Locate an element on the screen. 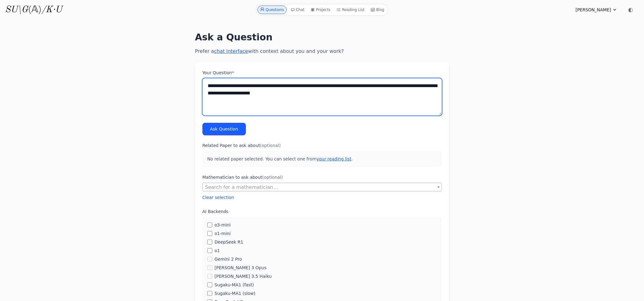 The image size is (644, 301). label: Sugaku-MA1 (fast) is located at coordinates (234, 285).